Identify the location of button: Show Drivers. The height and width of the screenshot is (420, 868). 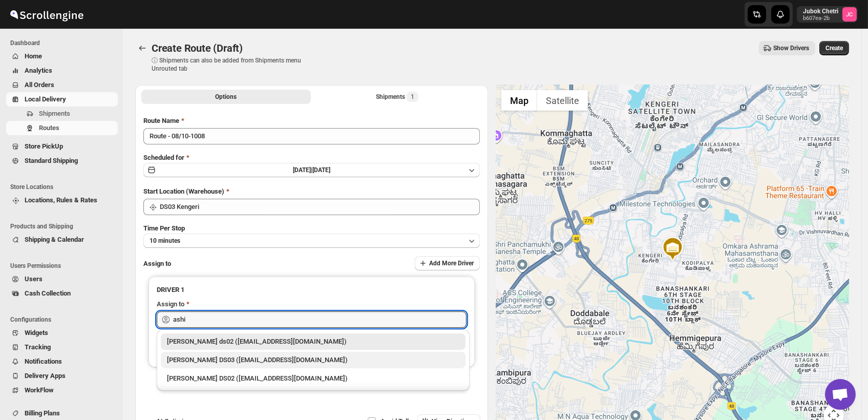
(787, 48).